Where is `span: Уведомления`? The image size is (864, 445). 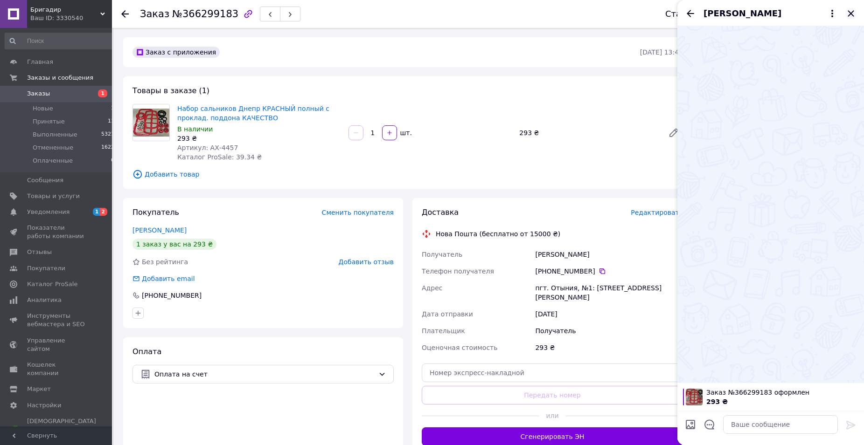
span: Уведомления is located at coordinates (48, 212).